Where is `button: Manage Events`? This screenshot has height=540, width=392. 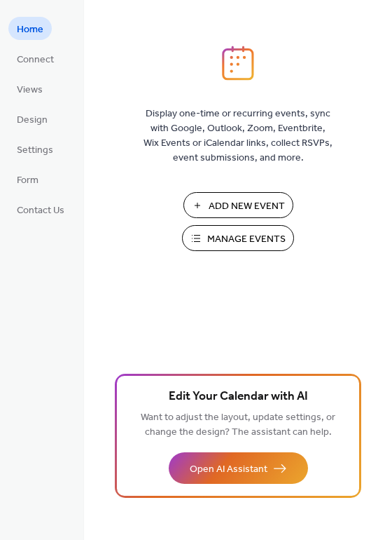 button: Manage Events is located at coordinates (238, 237).